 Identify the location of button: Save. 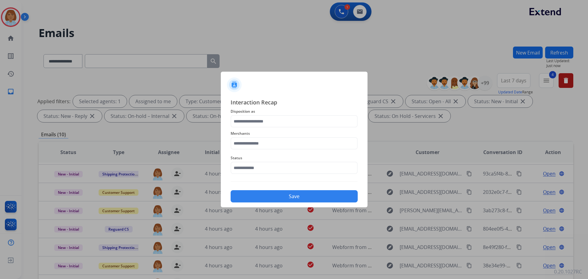
(294, 196).